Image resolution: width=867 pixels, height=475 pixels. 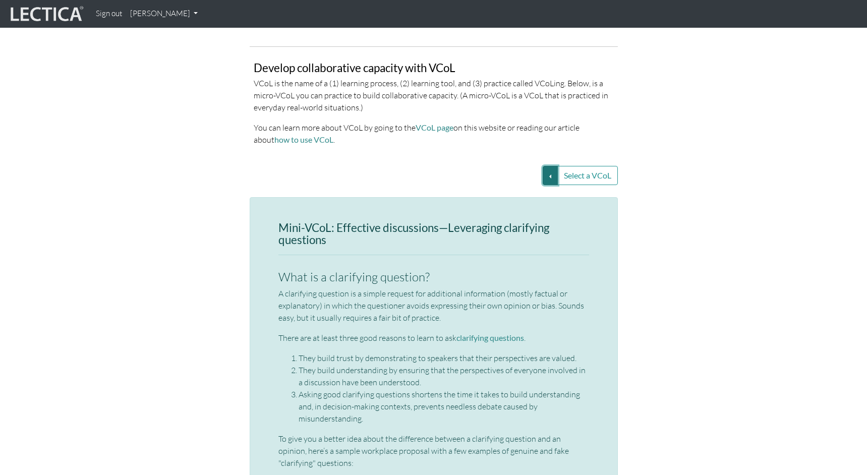 What do you see at coordinates (109, 14) in the screenshot?
I see `a: Sign out` at bounding box center [109, 14].